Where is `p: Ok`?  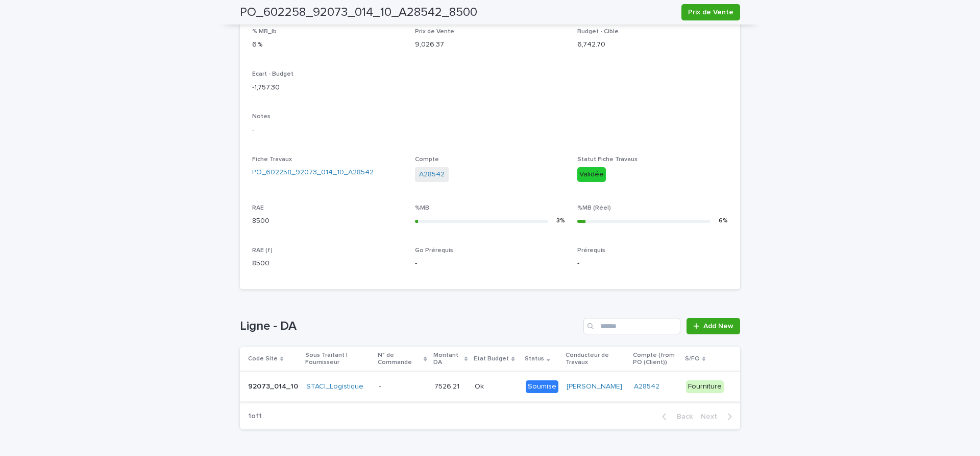 p: Ok is located at coordinates (480, 385).